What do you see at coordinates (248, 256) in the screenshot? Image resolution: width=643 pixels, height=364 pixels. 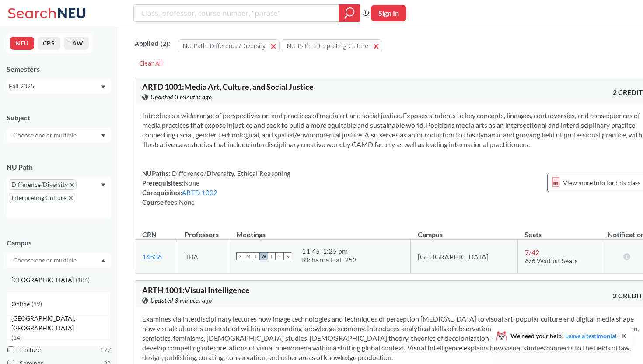 I see `span: M` at bounding box center [248, 256].